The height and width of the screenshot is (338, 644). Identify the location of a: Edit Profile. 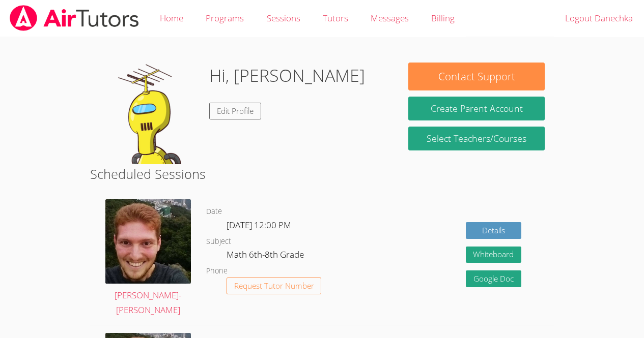
(235, 111).